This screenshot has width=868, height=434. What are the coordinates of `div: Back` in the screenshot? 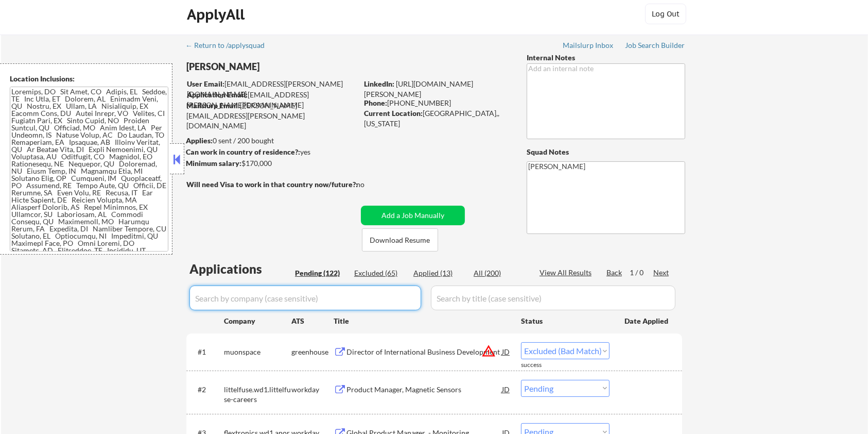 It's located at (615, 272).